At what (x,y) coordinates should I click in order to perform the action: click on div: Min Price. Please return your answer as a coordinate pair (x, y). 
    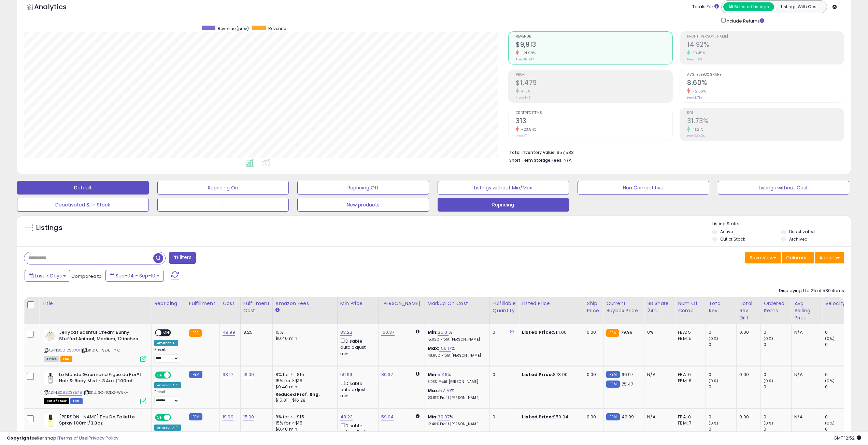
    Looking at the image, I should click on (357, 304).